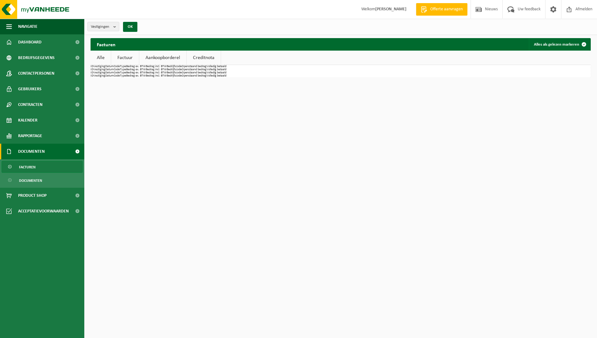  I want to click on span: Gebruikers, so click(30, 89).